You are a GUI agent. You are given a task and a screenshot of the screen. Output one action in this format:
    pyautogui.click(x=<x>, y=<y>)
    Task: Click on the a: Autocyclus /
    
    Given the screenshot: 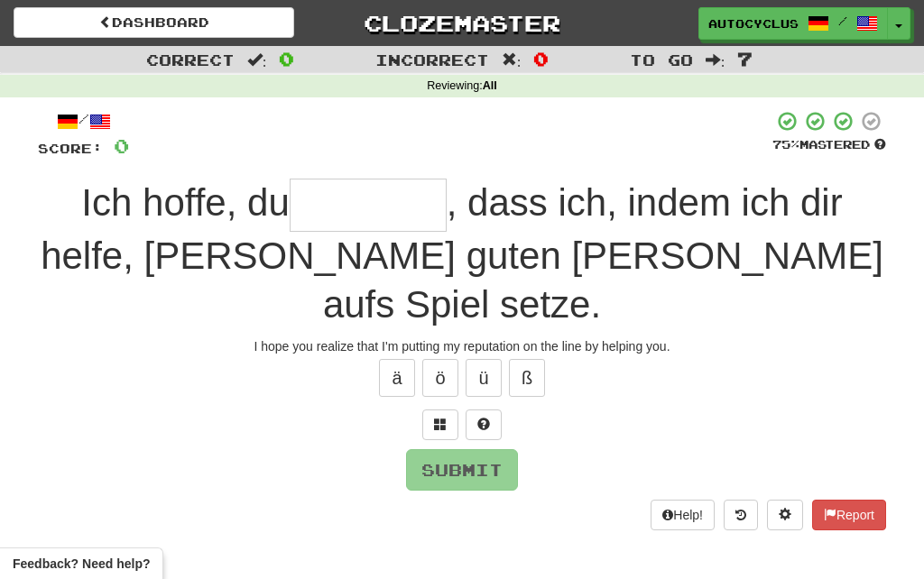 What is the action you would take?
    pyautogui.click(x=793, y=24)
    